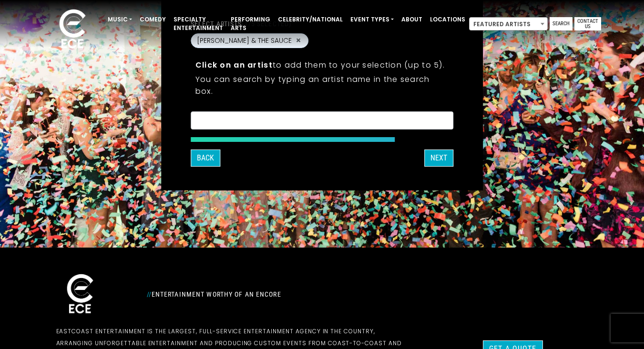 The width and height of the screenshot is (644, 349). Describe the element at coordinates (322, 122) in the screenshot. I see `textarea: Search` at that location.